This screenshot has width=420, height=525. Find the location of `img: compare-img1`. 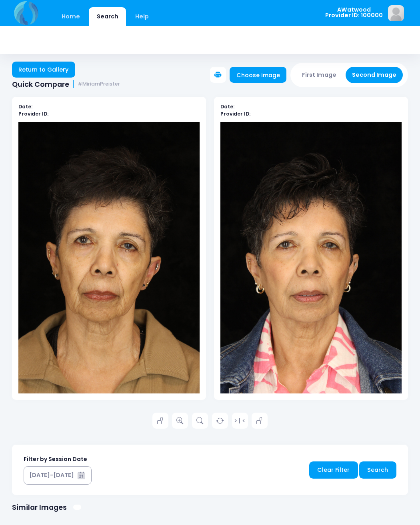

img: compare-img1 is located at coordinates (109, 257).